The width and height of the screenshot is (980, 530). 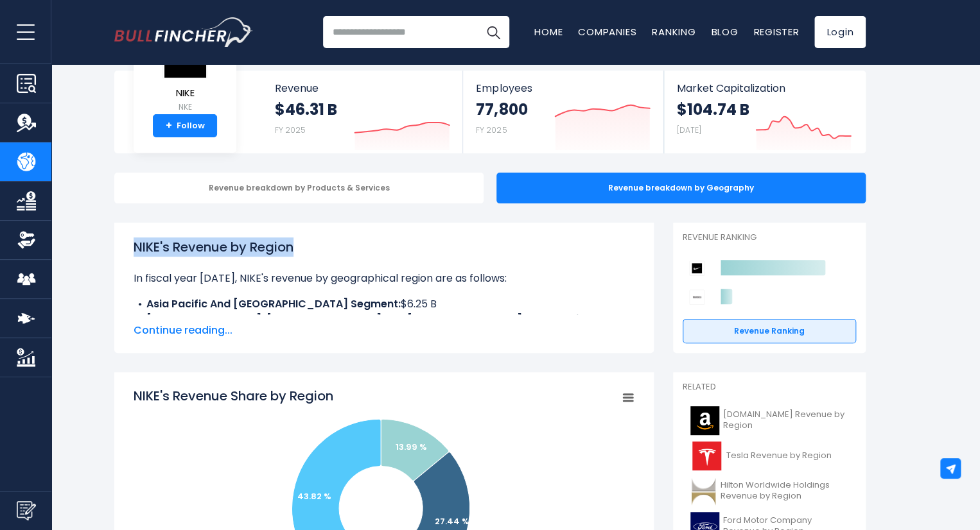 What do you see at coordinates (706, 455) in the screenshot?
I see `img: TSLA logo` at bounding box center [706, 455].